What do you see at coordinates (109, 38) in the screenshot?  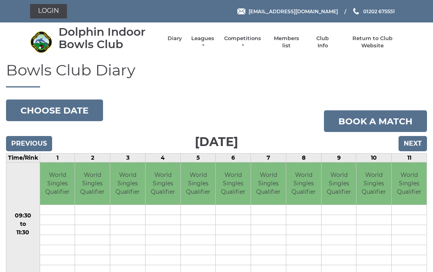 I see `div: Dolphin Indoor Bowls Club` at bounding box center [109, 38].